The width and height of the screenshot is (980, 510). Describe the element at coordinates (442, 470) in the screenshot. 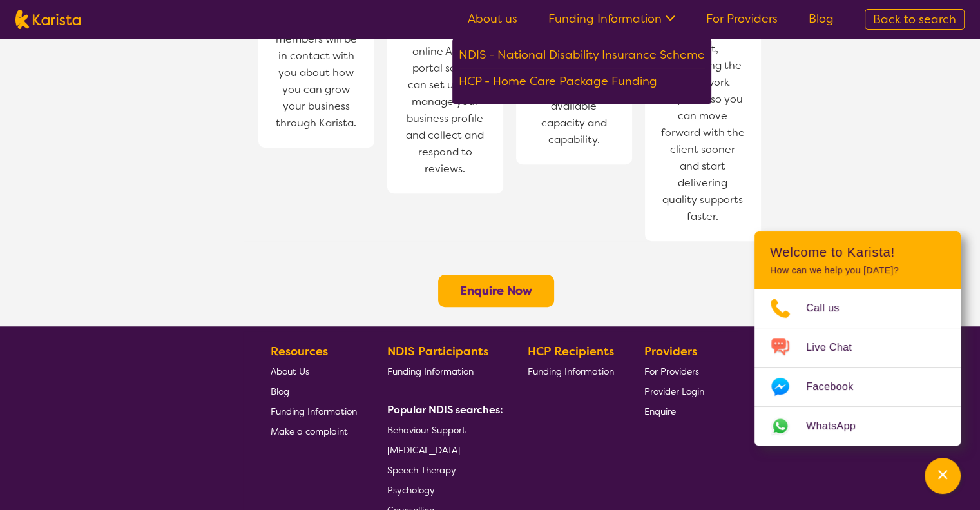

I see `a: Speech Therapy` at that location.